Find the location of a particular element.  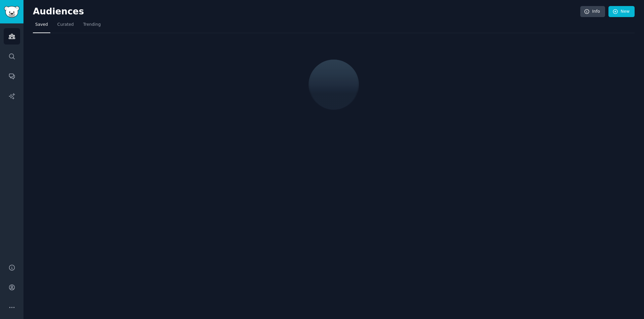

h2: Audiences is located at coordinates (306, 12).